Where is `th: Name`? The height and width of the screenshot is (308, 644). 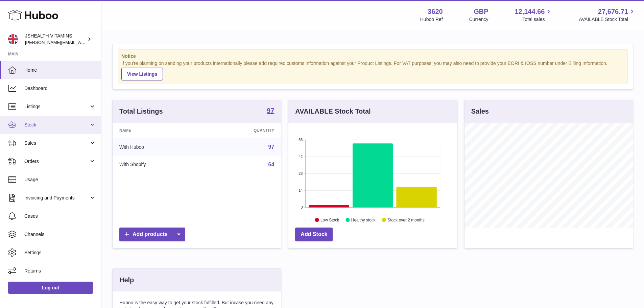
th: Name is located at coordinates (158, 131).